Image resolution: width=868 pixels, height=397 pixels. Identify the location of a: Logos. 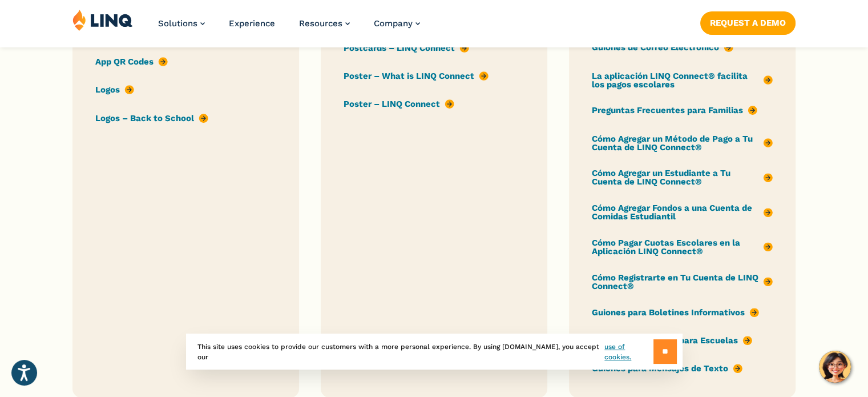
(115, 90).